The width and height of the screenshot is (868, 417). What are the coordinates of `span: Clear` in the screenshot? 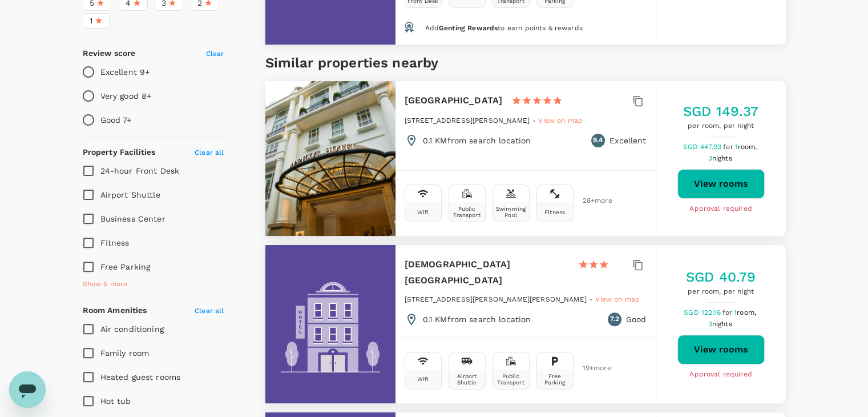 It's located at (215, 53).